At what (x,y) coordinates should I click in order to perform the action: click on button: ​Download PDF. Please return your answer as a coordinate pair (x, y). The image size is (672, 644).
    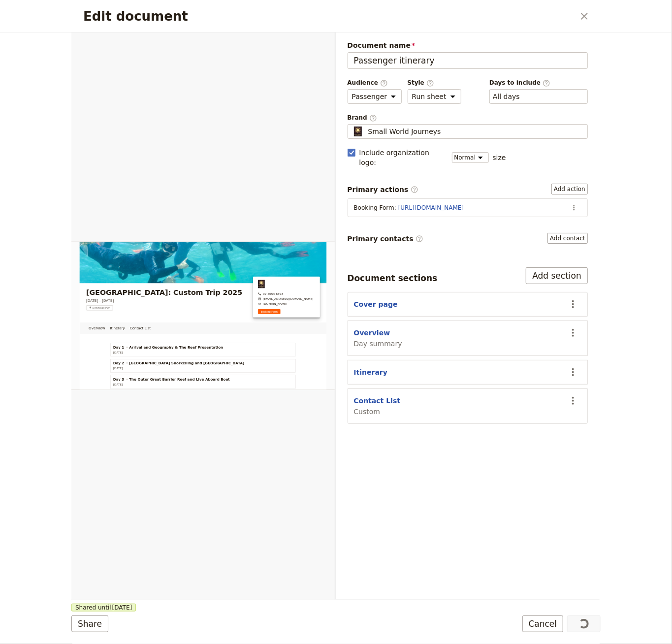
    Looking at the image, I should click on (67, 157).